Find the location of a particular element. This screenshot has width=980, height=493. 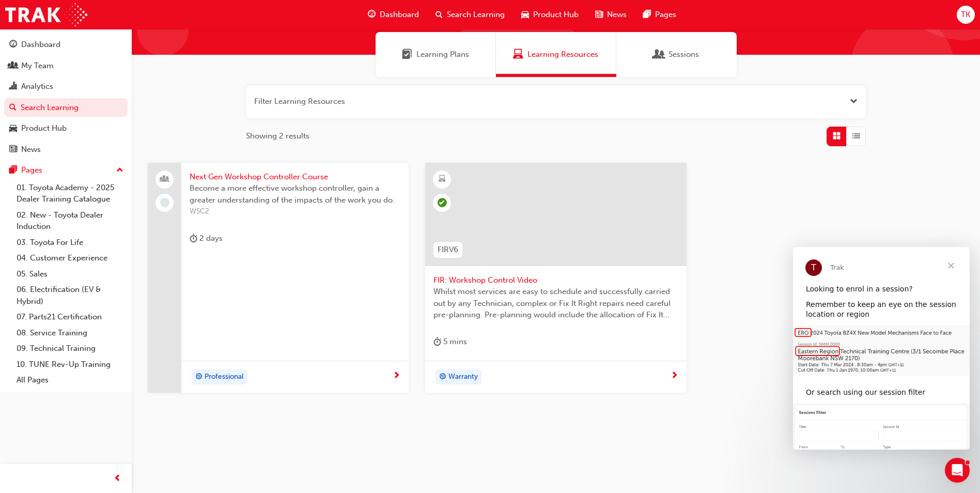

div: News is located at coordinates (31, 150).